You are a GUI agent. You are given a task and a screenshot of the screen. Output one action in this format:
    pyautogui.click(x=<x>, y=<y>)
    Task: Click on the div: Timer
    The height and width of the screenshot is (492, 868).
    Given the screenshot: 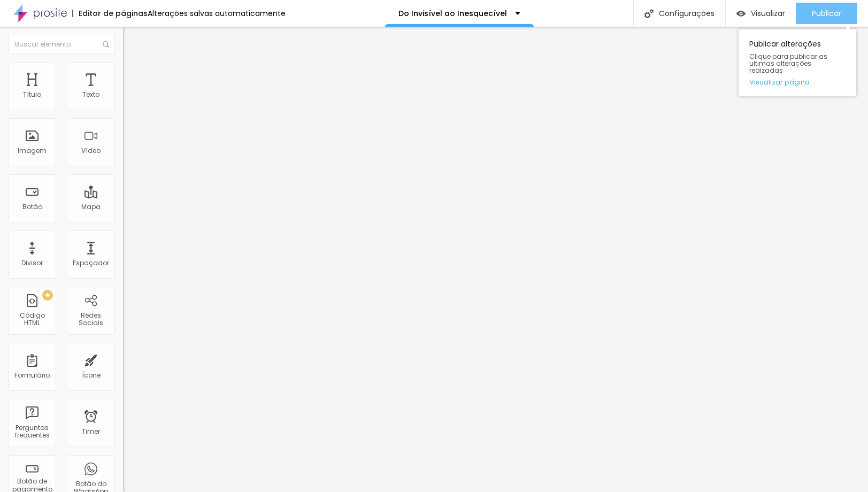 What is the action you would take?
    pyautogui.click(x=91, y=431)
    